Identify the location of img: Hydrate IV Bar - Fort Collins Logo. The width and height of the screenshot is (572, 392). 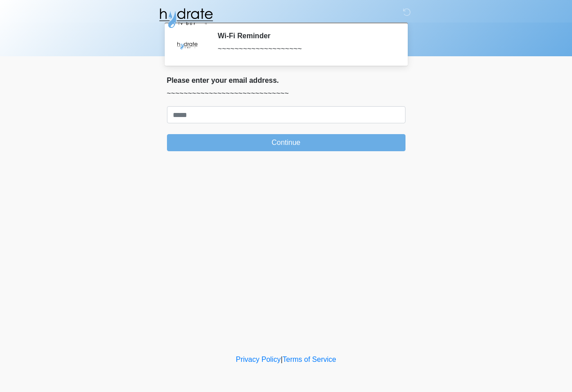
(186, 18).